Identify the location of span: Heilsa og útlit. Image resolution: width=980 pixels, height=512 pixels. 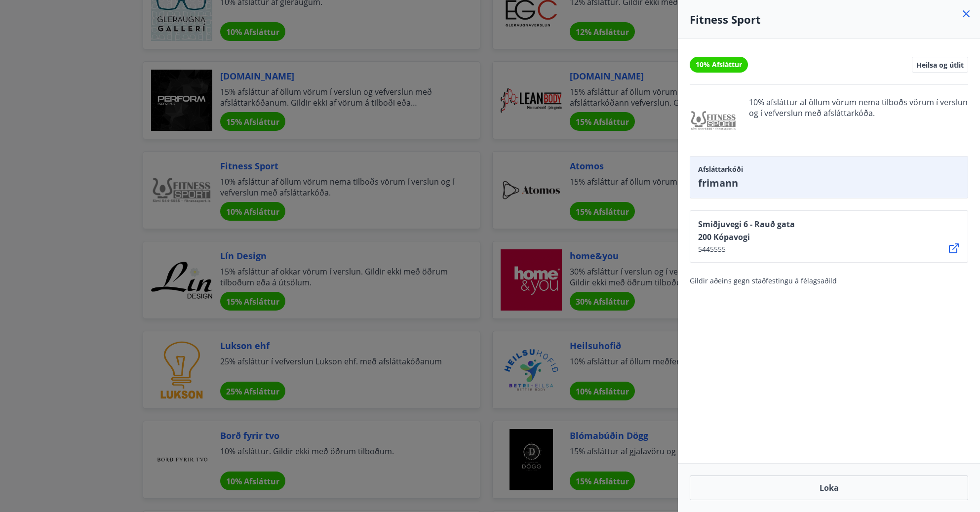
(940, 65).